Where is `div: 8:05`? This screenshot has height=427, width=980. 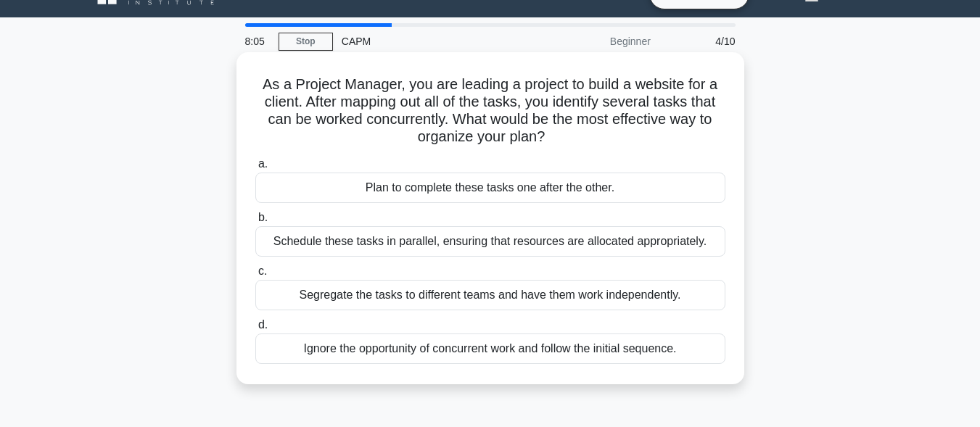
div: 8:05 is located at coordinates (257, 41).